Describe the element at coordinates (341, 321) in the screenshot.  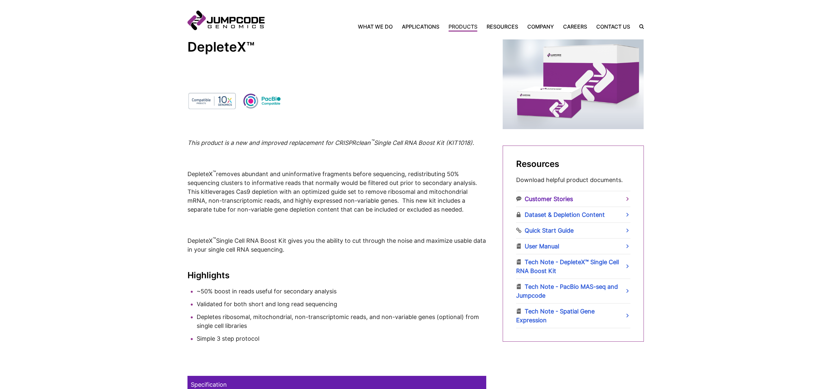
I see `li: Depletes ribosomal, mitochondrial, non-transcriptomic reads, and non-variable genes (optional) fr...` at that location.